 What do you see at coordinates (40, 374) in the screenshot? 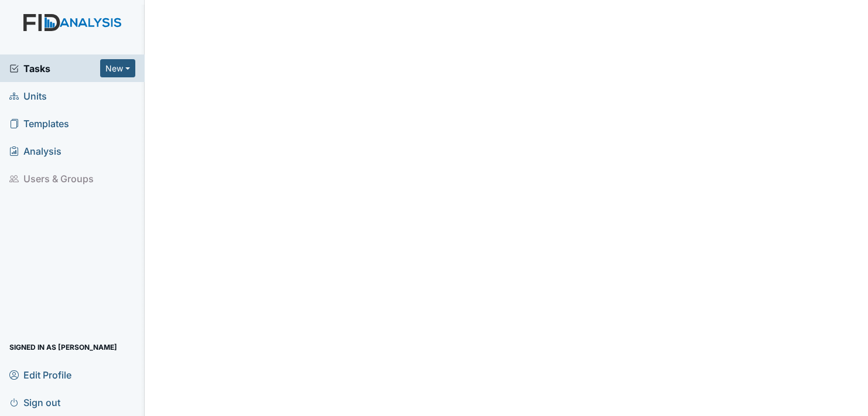
I see `span: Edit Profile` at bounding box center [40, 374].